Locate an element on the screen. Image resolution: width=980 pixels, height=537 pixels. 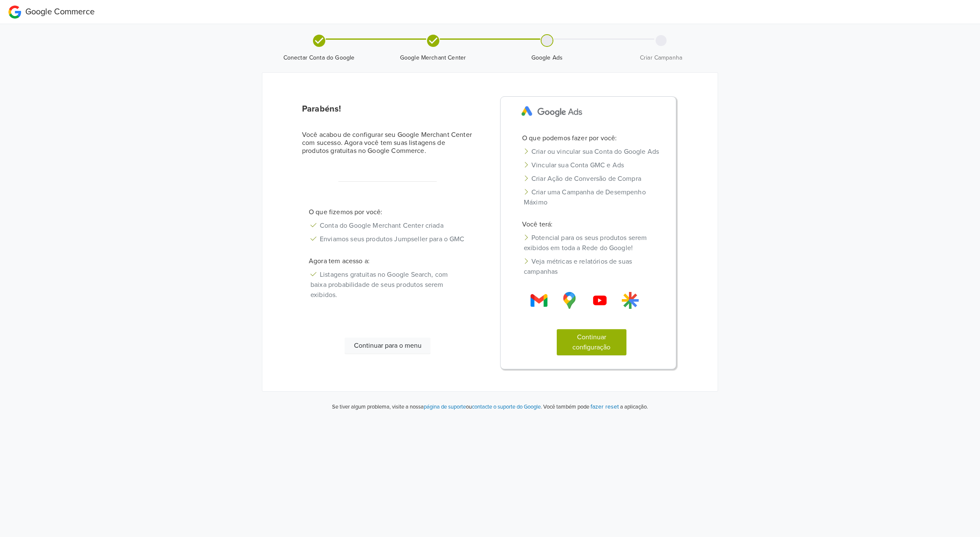
li: Criar Ação de Conversão de Compra is located at coordinates (591, 179).